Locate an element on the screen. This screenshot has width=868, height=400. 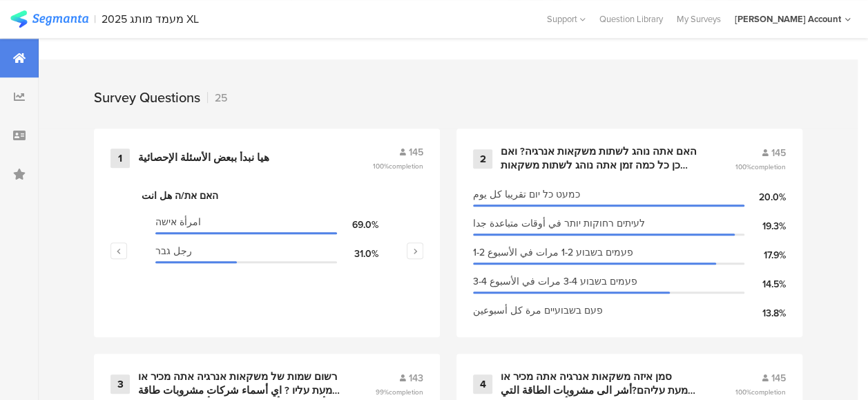
div: 17.9% is located at coordinates (765, 255).